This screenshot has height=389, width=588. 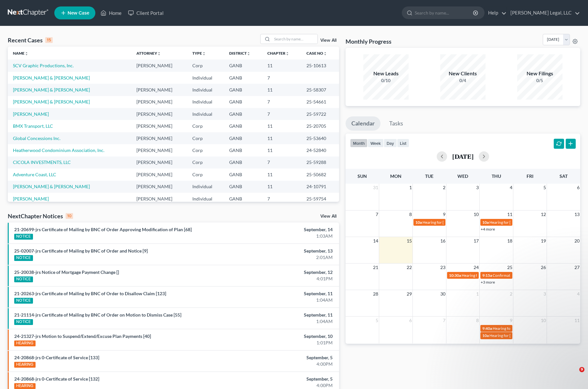 What do you see at coordinates (78, 13) in the screenshot?
I see `span: New Case` at bounding box center [78, 13].